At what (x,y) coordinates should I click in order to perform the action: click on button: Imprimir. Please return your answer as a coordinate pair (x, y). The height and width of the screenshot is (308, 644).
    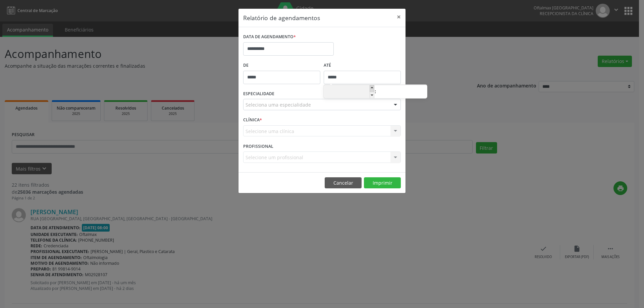
    Looking at the image, I should click on (382, 183).